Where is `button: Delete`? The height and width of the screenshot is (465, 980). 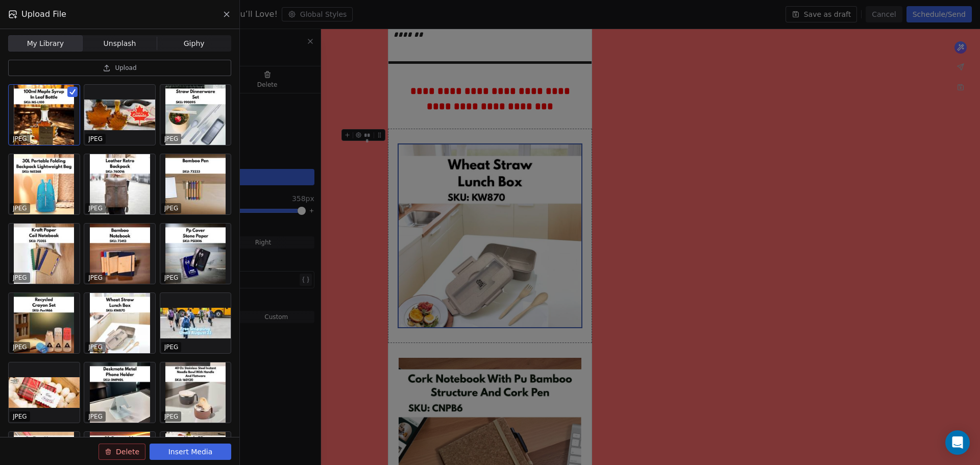 button: Delete is located at coordinates (122, 452).